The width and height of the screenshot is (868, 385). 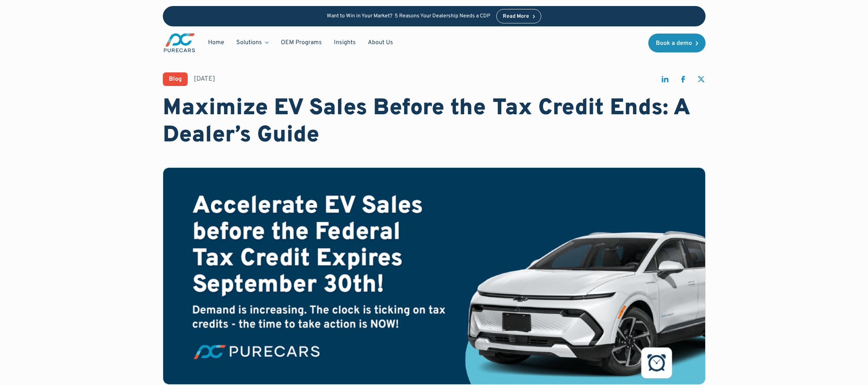 What do you see at coordinates (434, 122) in the screenshot?
I see `h1: Maximize EV Sales Before the Tax Credit Ends: A Dealer’s Guide` at bounding box center [434, 122].